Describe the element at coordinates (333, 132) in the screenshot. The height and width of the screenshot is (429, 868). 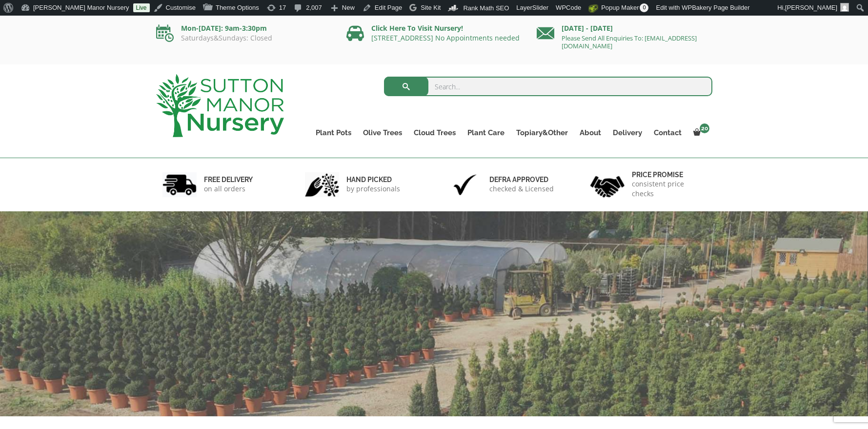
I see `a: Plant Pots` at that location.